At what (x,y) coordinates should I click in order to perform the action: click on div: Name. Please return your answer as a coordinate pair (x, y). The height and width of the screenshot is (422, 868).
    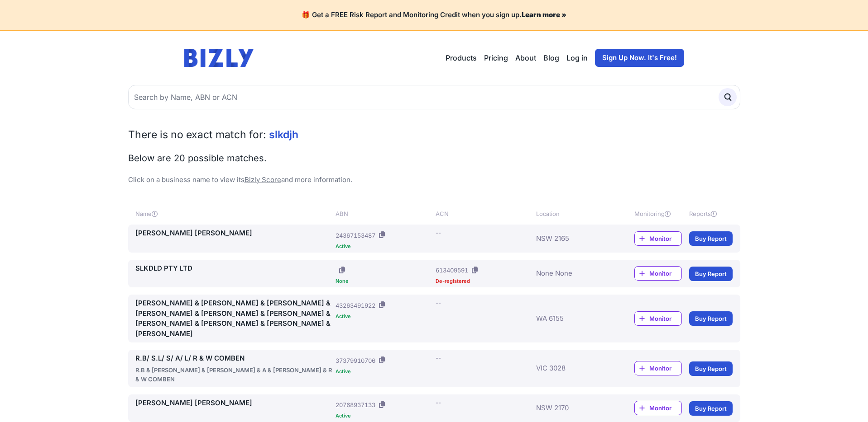
    Looking at the image, I should click on (234, 214).